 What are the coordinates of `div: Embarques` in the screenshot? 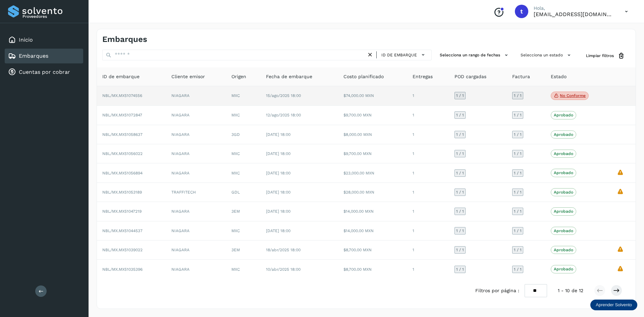 It's located at (44, 56).